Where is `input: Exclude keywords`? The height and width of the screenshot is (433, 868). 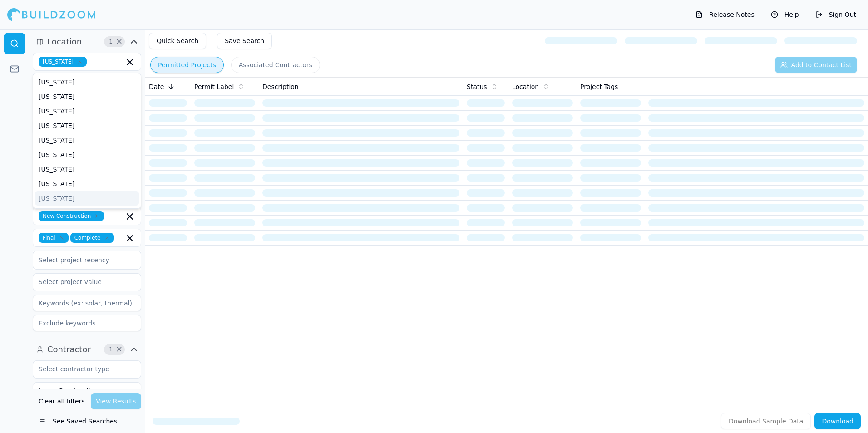 input: Exclude keywords is located at coordinates (87, 323).